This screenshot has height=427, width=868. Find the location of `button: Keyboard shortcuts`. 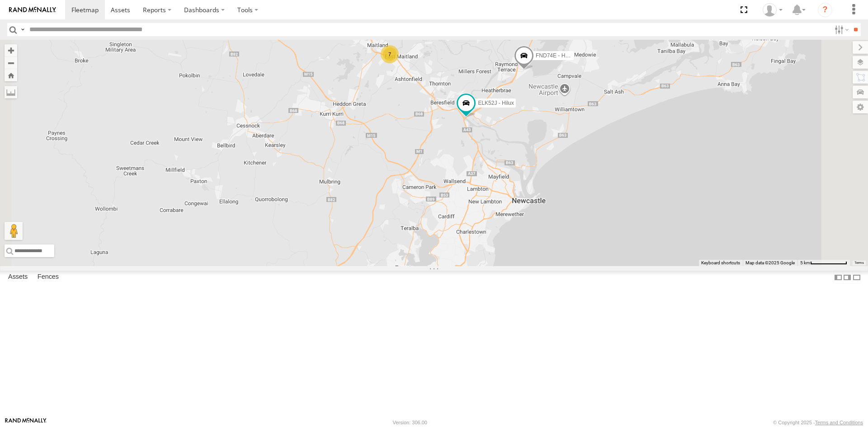

button: Keyboard shortcuts is located at coordinates (721, 263).